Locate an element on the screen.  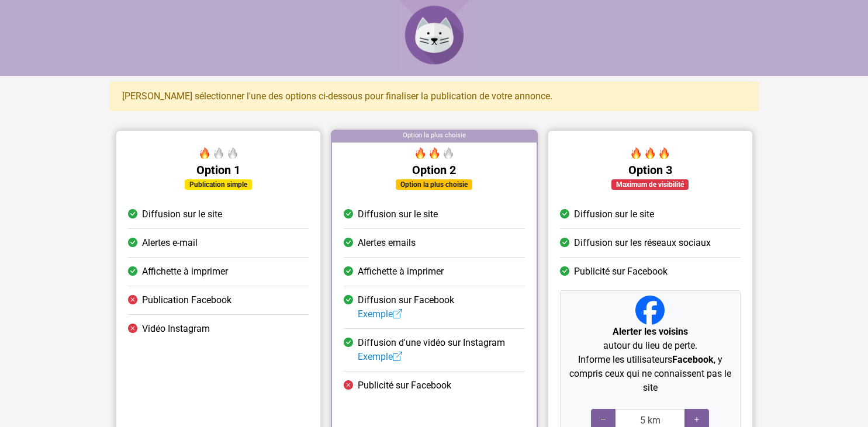
span: Diffusion sur les réseaux sociaux is located at coordinates (642, 243).